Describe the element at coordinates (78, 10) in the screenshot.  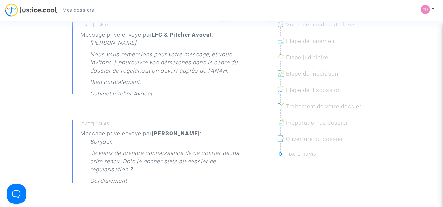
I see `span: Mes dossiers` at that location.